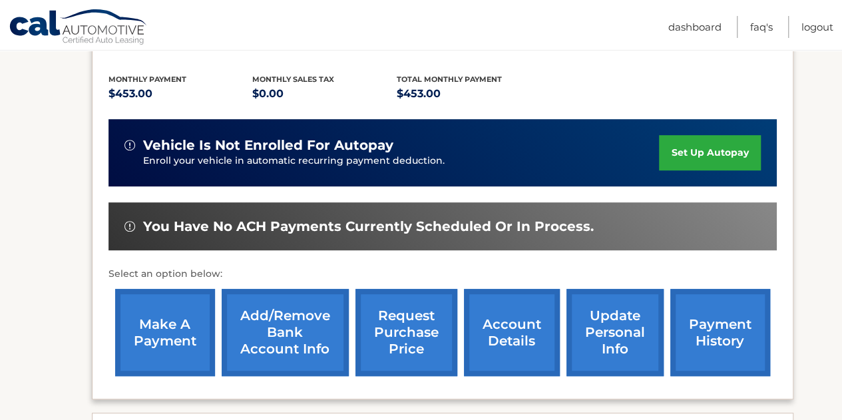 The image size is (842, 420). I want to click on p: Select an option below:, so click(442, 274).